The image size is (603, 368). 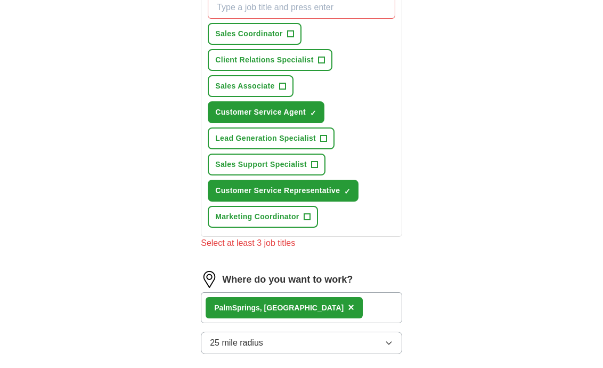 I want to click on button: Sales Support Specialist, so click(x=266, y=164).